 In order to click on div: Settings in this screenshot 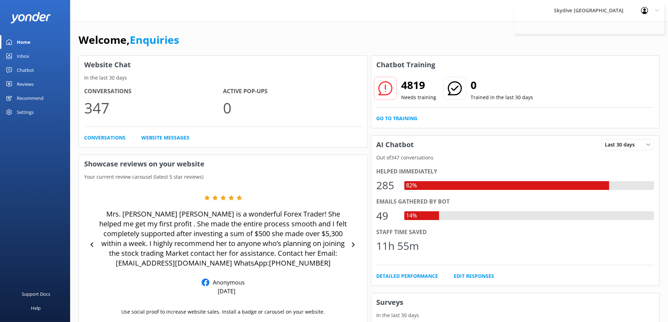, I will do `click(25, 112)`.